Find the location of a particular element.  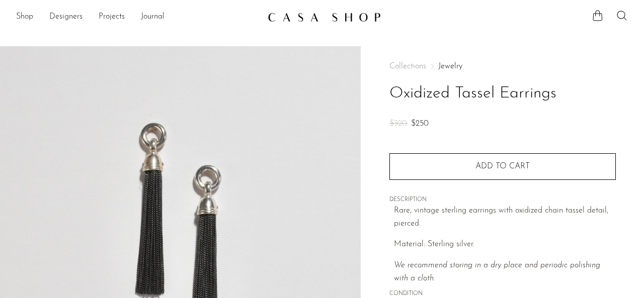

a: Journal is located at coordinates (152, 17).